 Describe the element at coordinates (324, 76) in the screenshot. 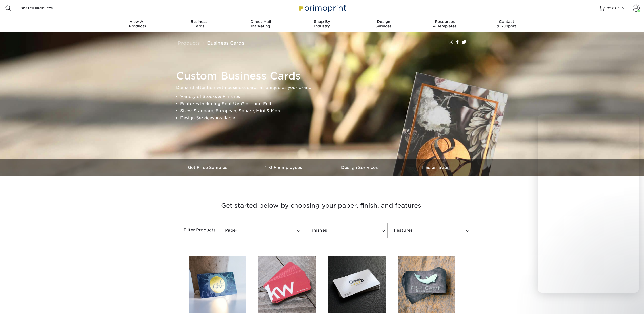

I see `h1: Custom Business Cards` at that location.